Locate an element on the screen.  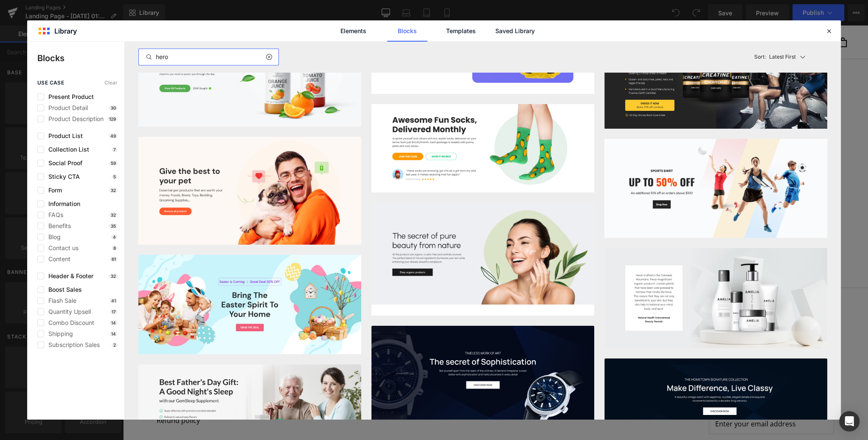
div: Open Intercom Messenger is located at coordinates (849, 421).